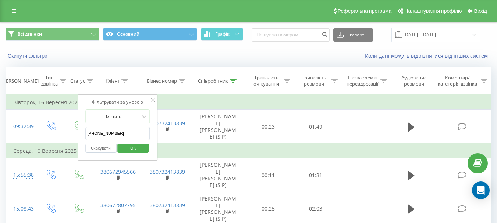 The height and width of the screenshot is (223, 497). I want to click on span: Налаштування профілю, so click(433, 11).